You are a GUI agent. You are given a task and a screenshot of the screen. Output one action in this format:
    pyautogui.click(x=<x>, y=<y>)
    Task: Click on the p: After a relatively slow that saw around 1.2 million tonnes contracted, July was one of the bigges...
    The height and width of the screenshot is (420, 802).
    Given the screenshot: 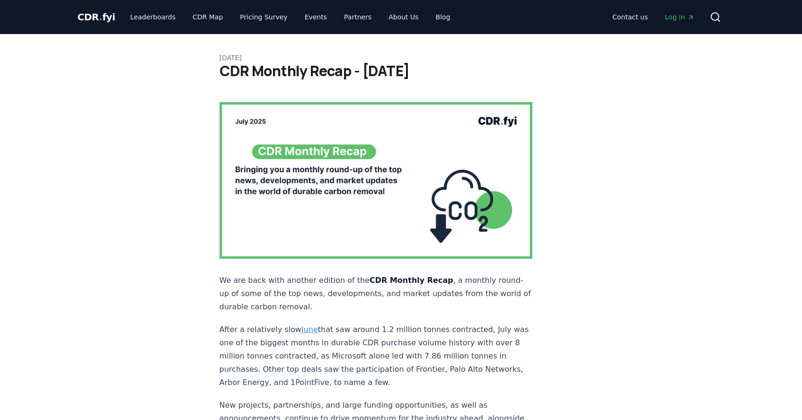 What is the action you would take?
    pyautogui.click(x=376, y=356)
    